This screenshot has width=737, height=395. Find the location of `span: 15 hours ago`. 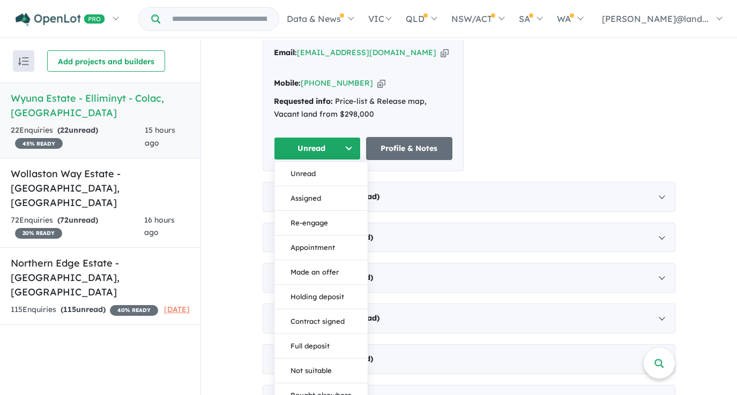

span: 15 hours ago is located at coordinates (160, 137).